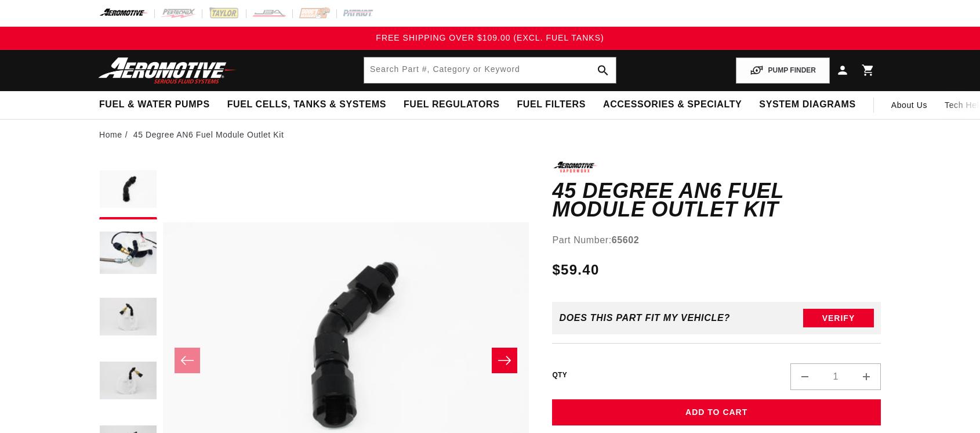  What do you see at coordinates (154, 104) in the screenshot?
I see `summary: Fuel & Water Pumps` at bounding box center [154, 104].